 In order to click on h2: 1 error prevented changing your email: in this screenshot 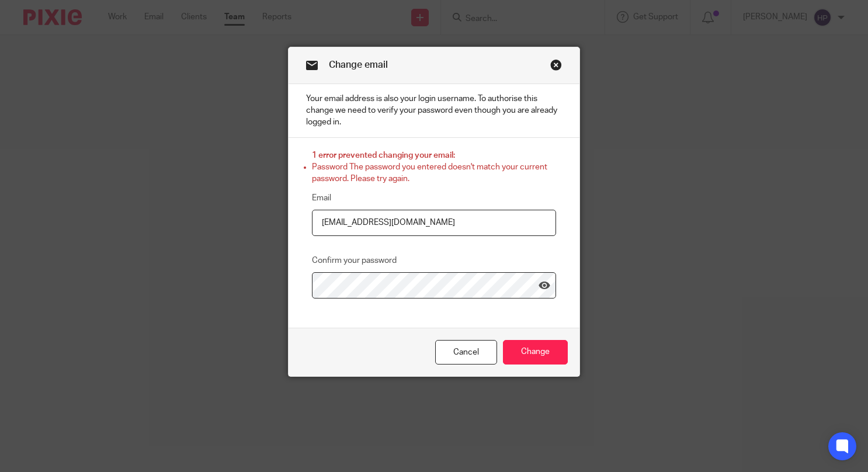, I will do `click(434, 155)`.